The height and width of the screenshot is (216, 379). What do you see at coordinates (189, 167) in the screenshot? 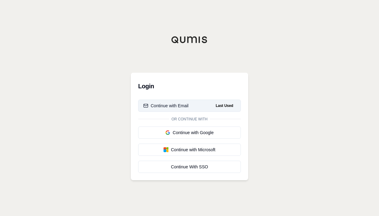
I see `a: Continue With SSO` at bounding box center [189, 167].